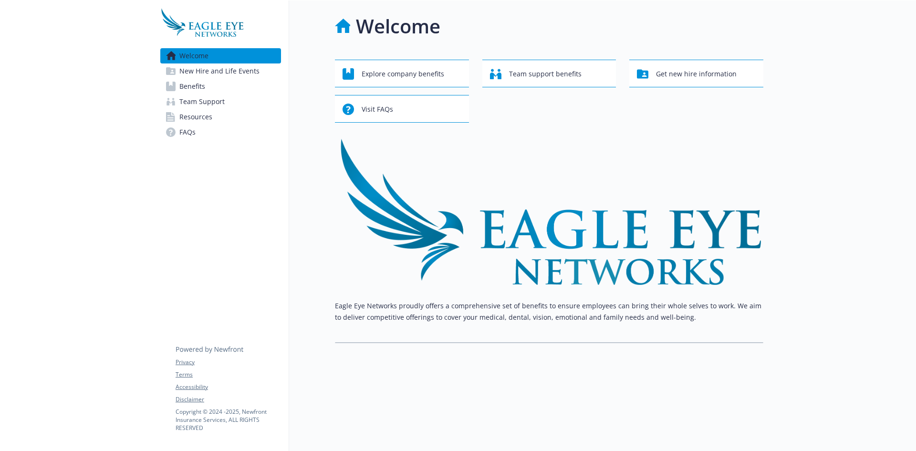 Image resolution: width=916 pixels, height=451 pixels. Describe the element at coordinates (377, 109) in the screenshot. I see `span: Visit FAQs` at that location.